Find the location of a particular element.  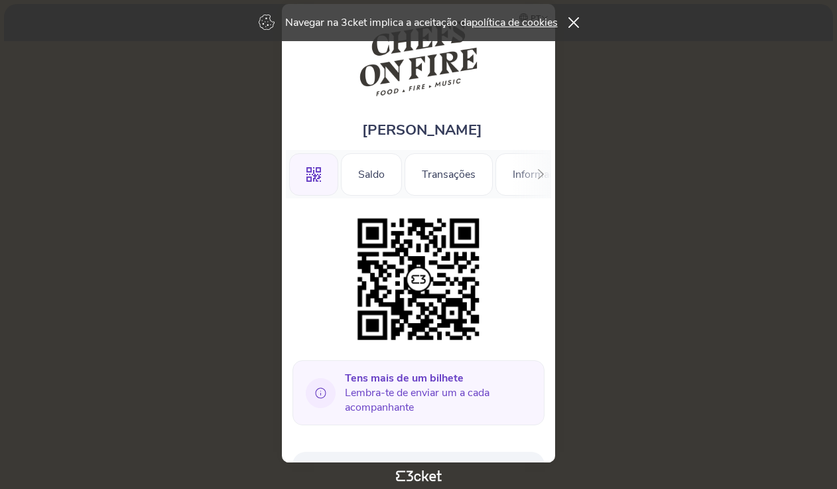

img: 16d51a6eb84e4a548fd43f15e677ed68.png is located at coordinates (418, 279).